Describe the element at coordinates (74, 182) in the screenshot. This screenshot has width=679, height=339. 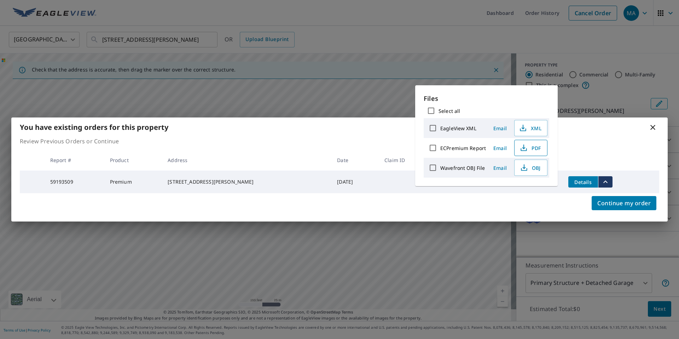
I see `td: 59193509` at that location.